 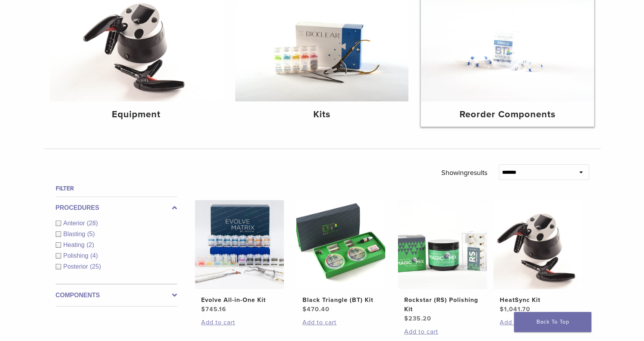 What do you see at coordinates (442, 305) in the screenshot?
I see `h2: Rockstar (RS) Polishing Kit` at bounding box center [442, 305].